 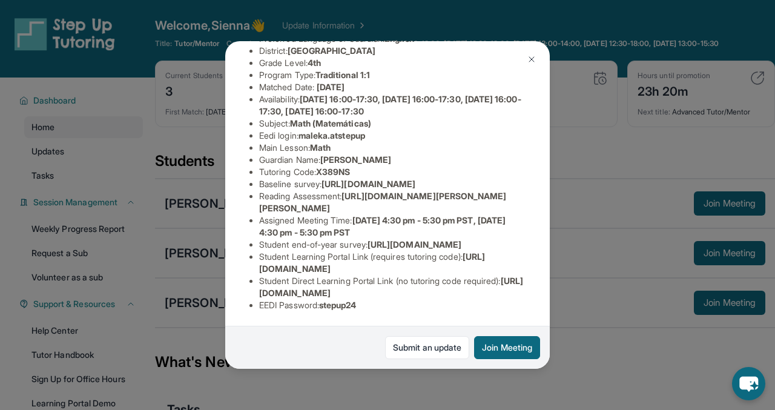 What do you see at coordinates (532, 59) in the screenshot?
I see `img: Close Icon` at bounding box center [532, 59].